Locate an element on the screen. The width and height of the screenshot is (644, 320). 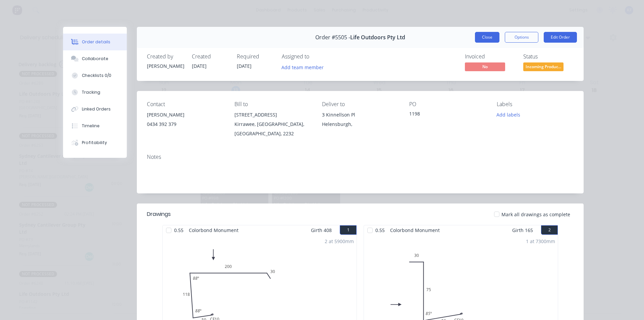
div: Drawings is located at coordinates (159, 214).